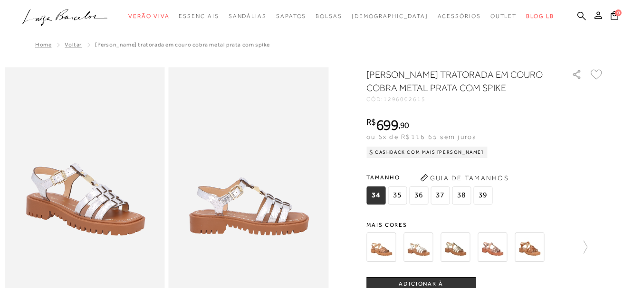  I want to click on a: BLOG LB, so click(540, 16).